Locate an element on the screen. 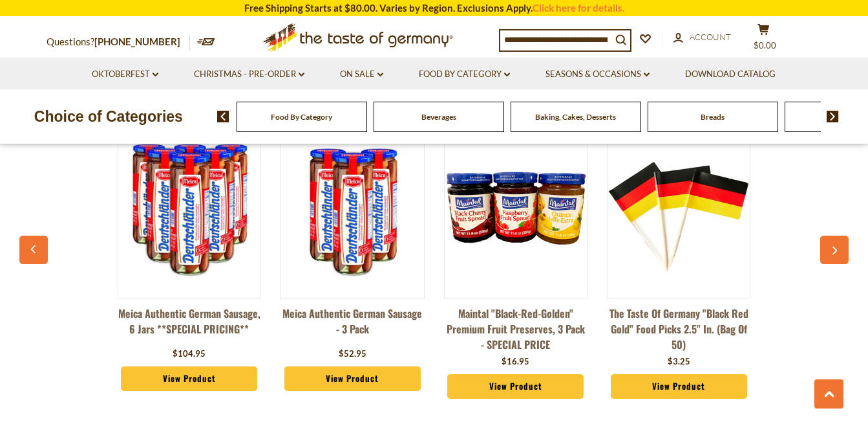 The image size is (868, 426). a: Breads is located at coordinates (712, 116).